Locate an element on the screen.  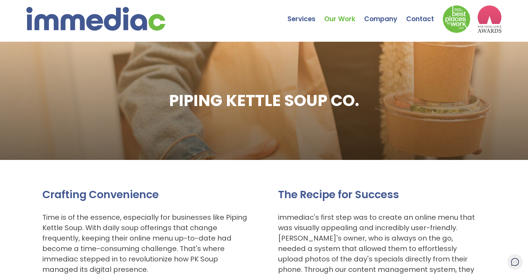
a: Services is located at coordinates (306, 14).